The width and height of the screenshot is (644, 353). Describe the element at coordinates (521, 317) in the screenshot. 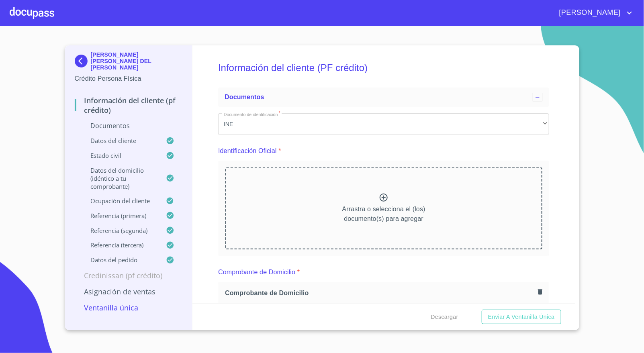

I see `button: Enviar a Ventanilla única` at that location.